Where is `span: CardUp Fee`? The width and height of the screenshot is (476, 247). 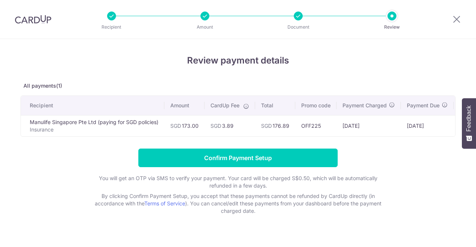
span: CardUp Fee is located at coordinates (225, 106).